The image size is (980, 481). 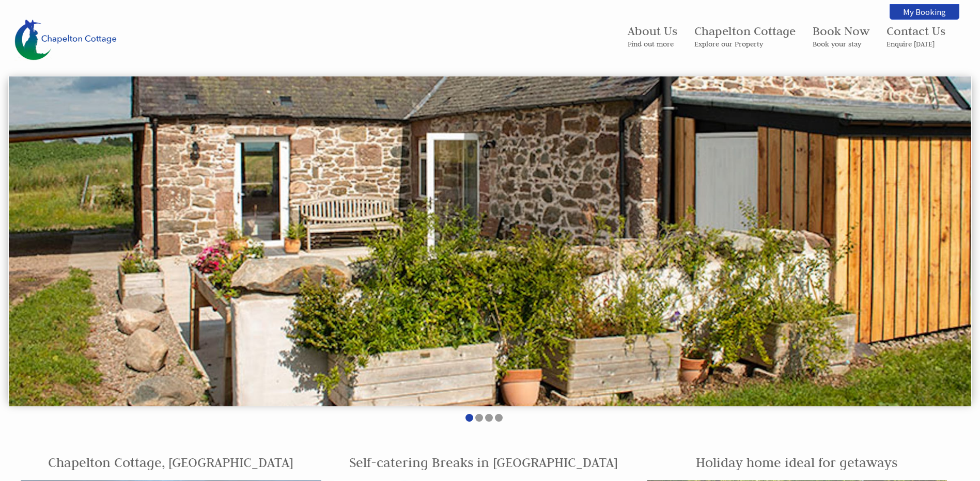 I want to click on small: Explore our Property, so click(x=745, y=44).